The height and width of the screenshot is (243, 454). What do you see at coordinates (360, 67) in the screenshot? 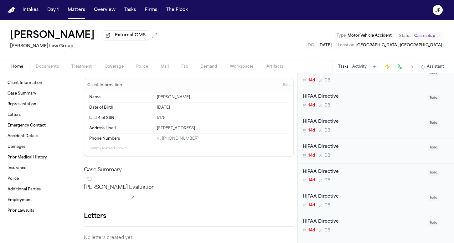
I see `button: Activity` at bounding box center [360, 67].